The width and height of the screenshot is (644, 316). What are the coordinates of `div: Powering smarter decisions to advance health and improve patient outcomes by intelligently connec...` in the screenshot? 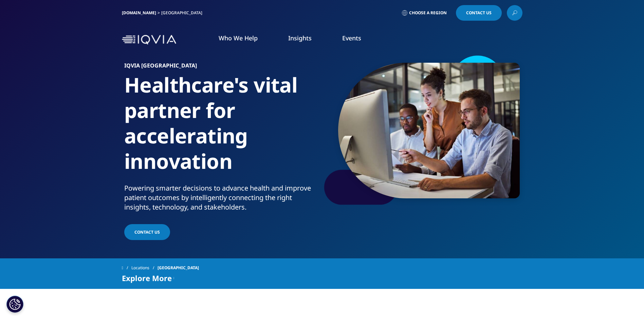 It's located at (222, 198).